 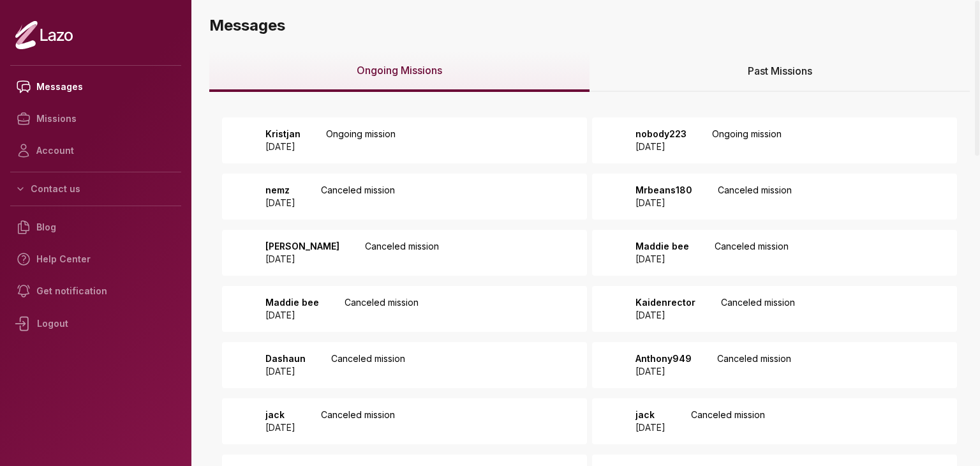 What do you see at coordinates (95, 151) in the screenshot?
I see `a: Account` at bounding box center [95, 151].